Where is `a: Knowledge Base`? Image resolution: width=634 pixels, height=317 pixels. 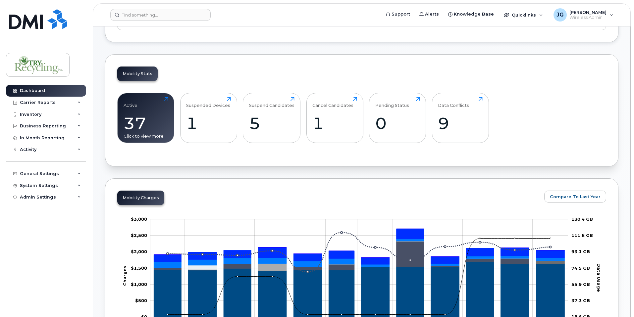
a: Knowledge Base is located at coordinates (471, 14).